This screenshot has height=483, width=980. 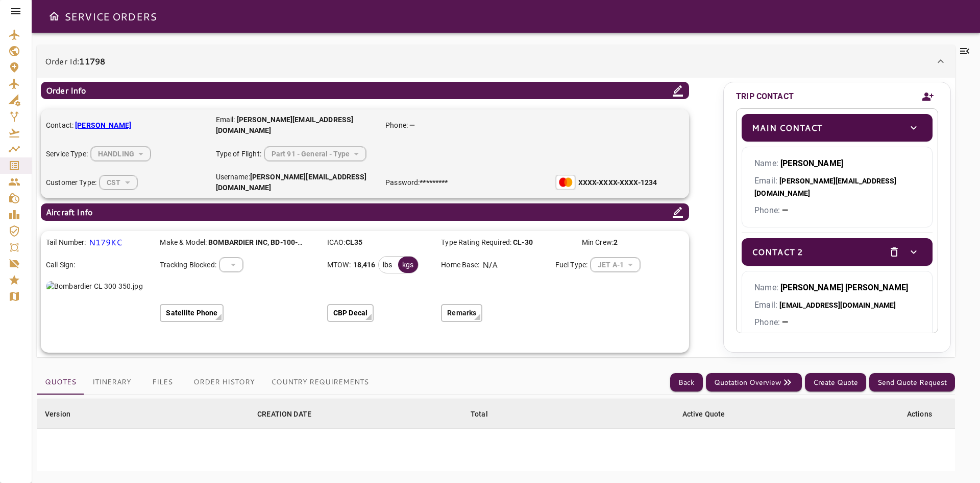 I want to click on div: kgs, so click(x=408, y=265).